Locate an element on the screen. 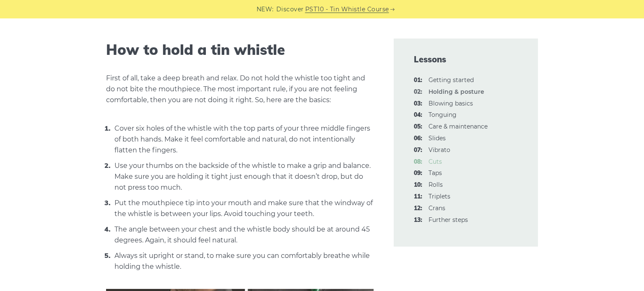 The height and width of the screenshot is (291, 644). span: 10: is located at coordinates (418, 185).